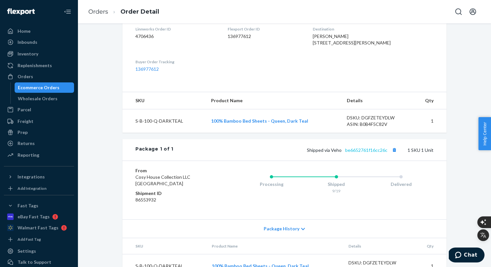 This screenshot has height=267, width=491. I want to click on img: Flexport logo, so click(21, 12).